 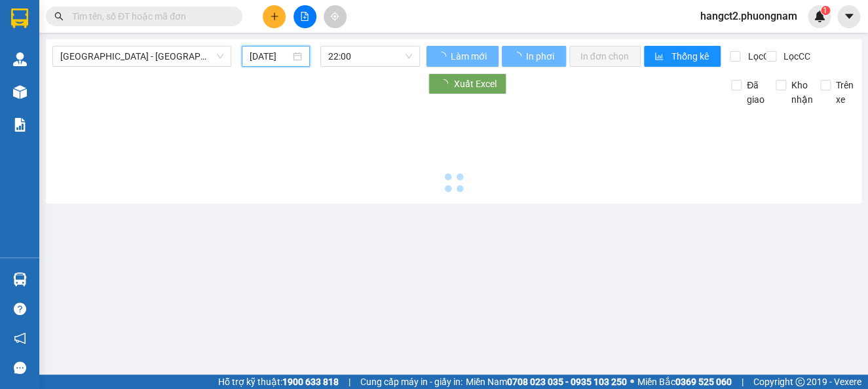 What do you see at coordinates (844, 92) in the screenshot?
I see `span: Trên xe` at bounding box center [844, 92].